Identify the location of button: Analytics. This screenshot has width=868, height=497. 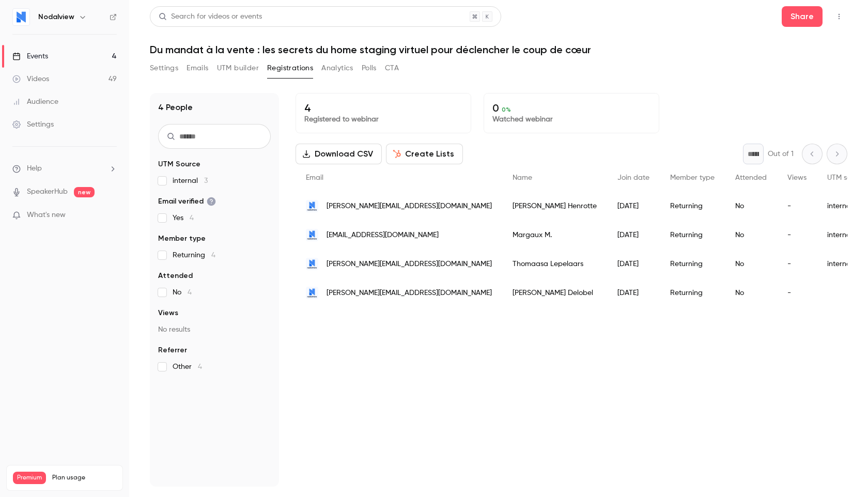
(337, 69).